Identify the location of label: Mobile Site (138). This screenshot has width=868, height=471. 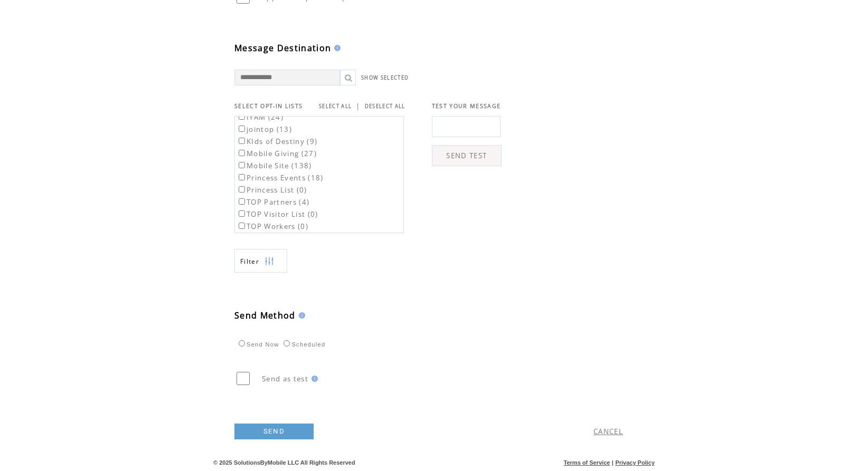
(274, 166).